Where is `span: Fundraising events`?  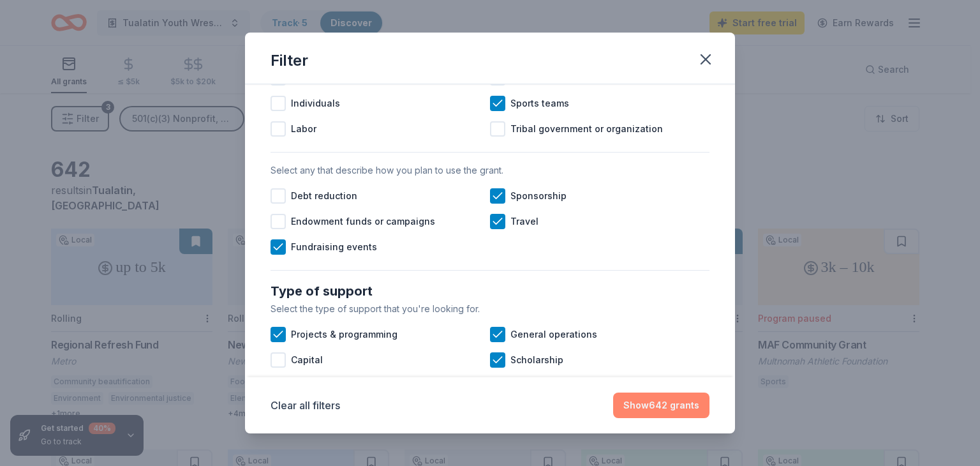 span: Fundraising events is located at coordinates (334, 247).